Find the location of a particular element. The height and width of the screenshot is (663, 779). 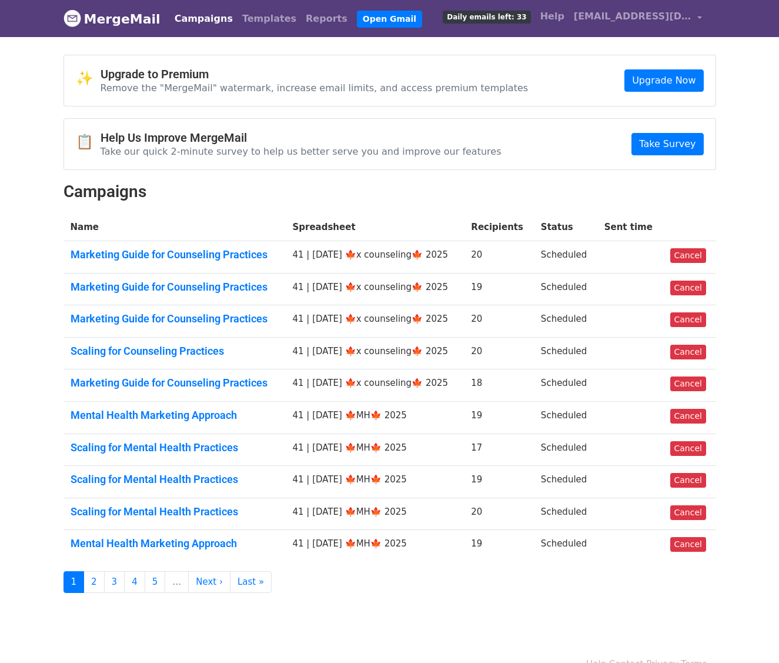

a: Next › is located at coordinates (209, 582).